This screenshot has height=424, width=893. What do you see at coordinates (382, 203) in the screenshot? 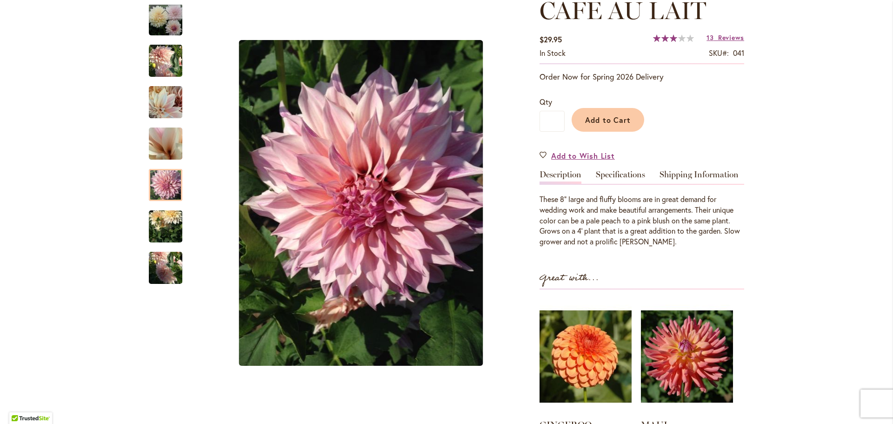
I see `div: Product Images` at bounding box center [382, 203].